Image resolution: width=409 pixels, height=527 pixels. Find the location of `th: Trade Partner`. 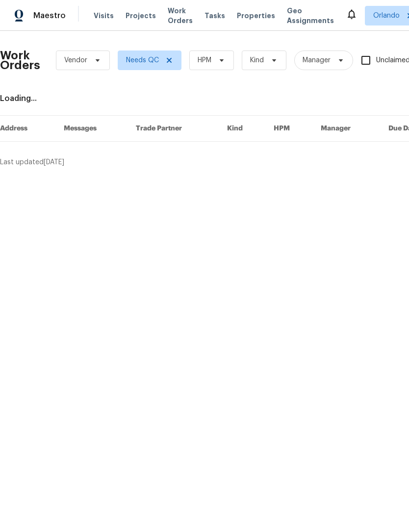

th: Trade Partner is located at coordinates (174, 129).